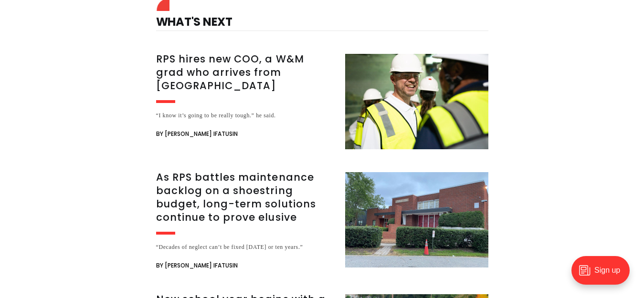 The height and width of the screenshot is (298, 644). Describe the element at coordinates (322, 16) in the screenshot. I see `h4: What's Next` at that location.